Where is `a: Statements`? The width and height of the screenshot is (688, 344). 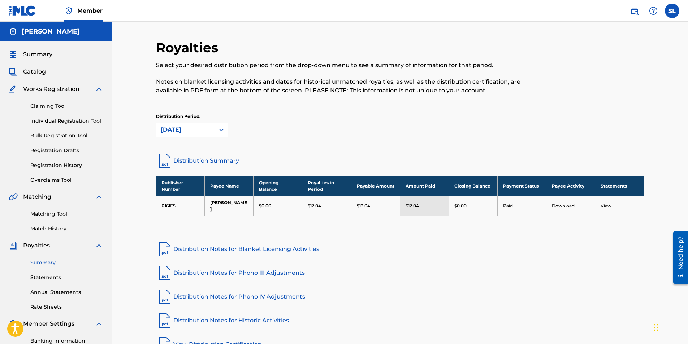
a: Statements is located at coordinates (67, 278).